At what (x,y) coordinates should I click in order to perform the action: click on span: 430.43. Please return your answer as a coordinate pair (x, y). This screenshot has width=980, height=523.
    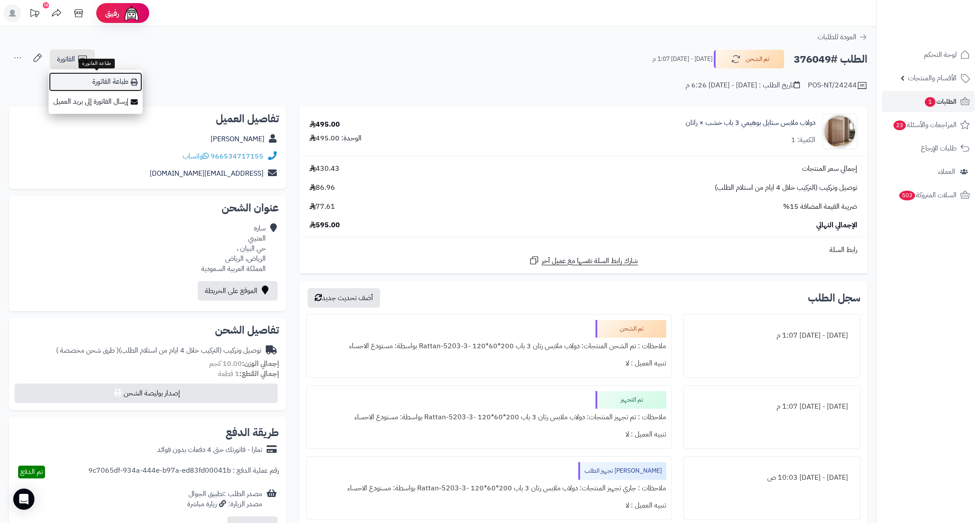
    Looking at the image, I should click on (325, 168).